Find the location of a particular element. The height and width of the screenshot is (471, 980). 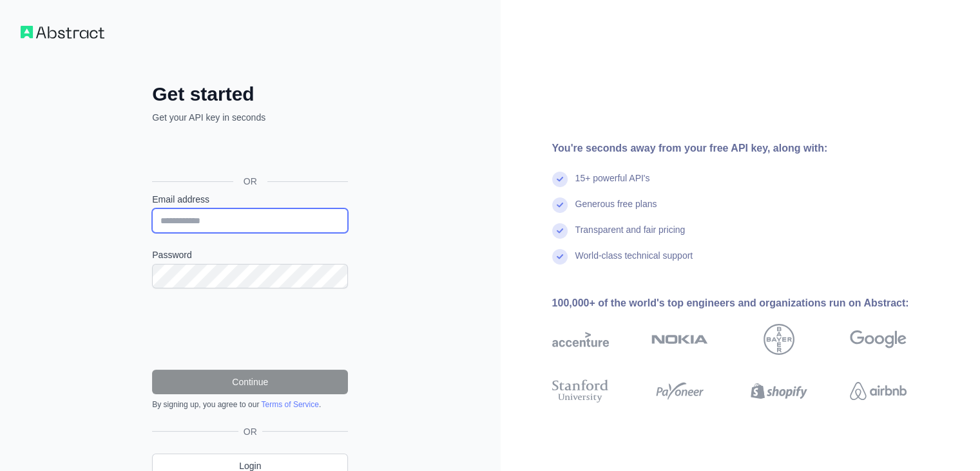

div: By signing up, you agree to our . is located at coordinates (250, 404).